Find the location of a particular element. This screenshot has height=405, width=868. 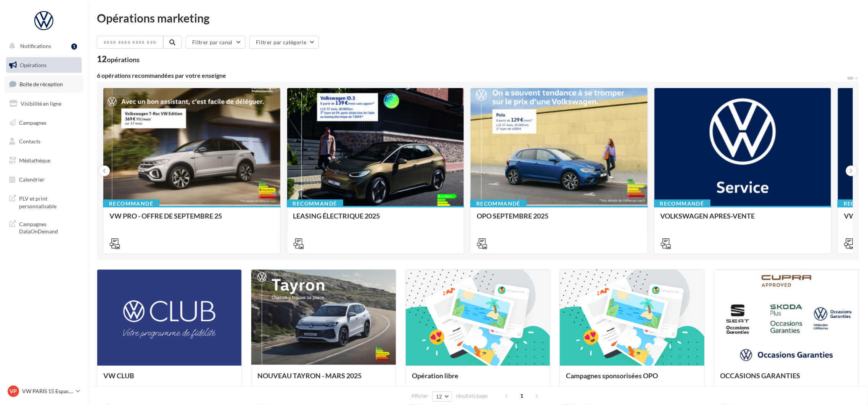

a: PLV et print personnalisable is located at coordinates (44, 201).